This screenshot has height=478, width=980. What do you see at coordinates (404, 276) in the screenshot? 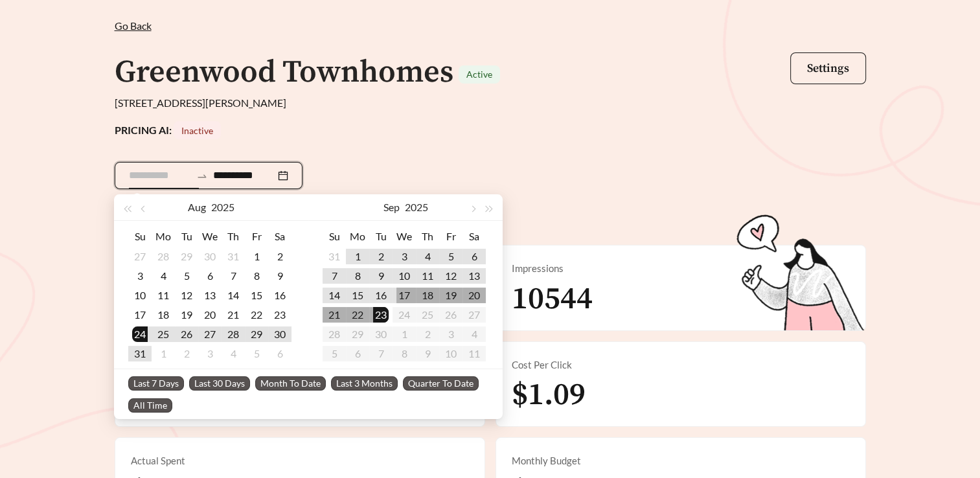
I see `div: 10` at bounding box center [404, 276].